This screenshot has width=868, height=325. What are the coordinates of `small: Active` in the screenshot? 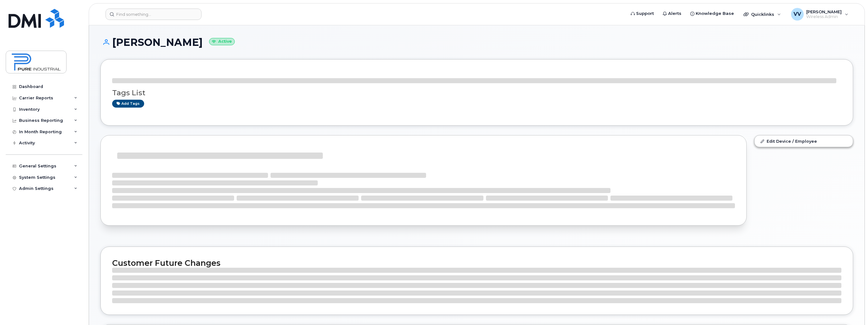 It's located at (222, 42).